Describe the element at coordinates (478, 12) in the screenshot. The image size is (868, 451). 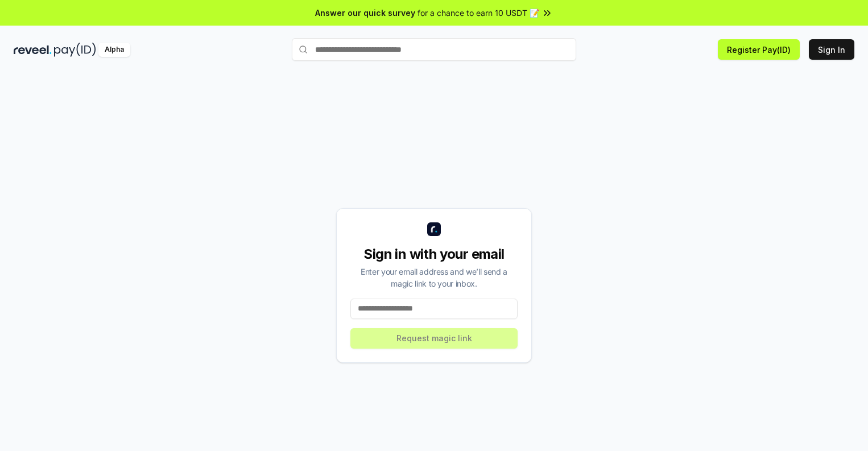
I see `span: for a chance to earn 10 USDT 📝` at that location.